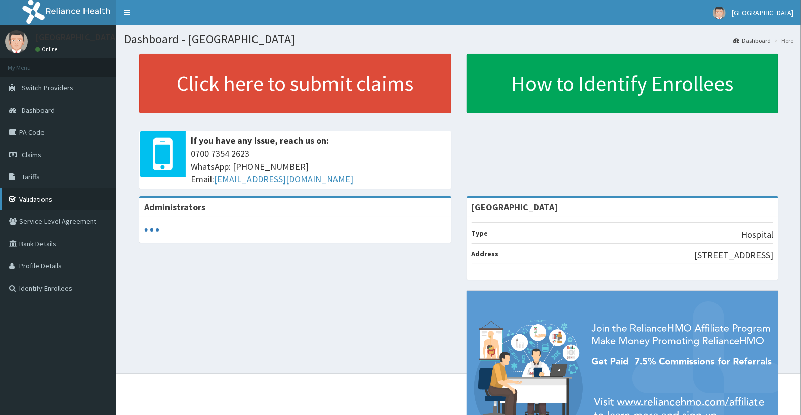 The height and width of the screenshot is (415, 801). Describe the element at coordinates (31, 155) in the screenshot. I see `span: Claims` at that location.